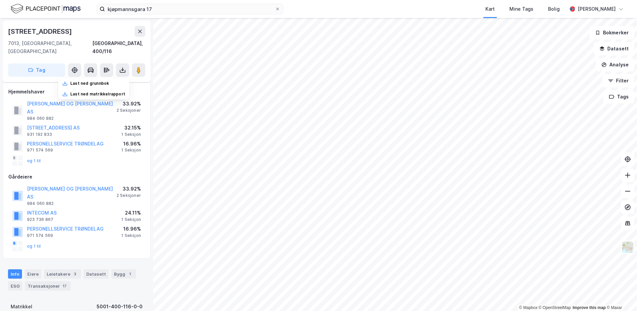  What do you see at coordinates (555, 307) in the screenshot?
I see `a: OpenStreetMap` at bounding box center [555, 307].